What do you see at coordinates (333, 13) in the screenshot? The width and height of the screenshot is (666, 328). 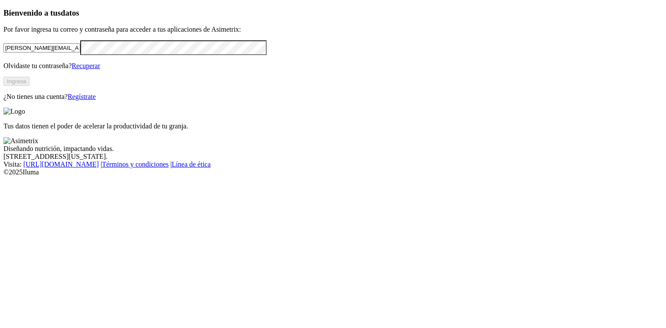 I see `h3: Bienvenido a tus` at bounding box center [333, 13].